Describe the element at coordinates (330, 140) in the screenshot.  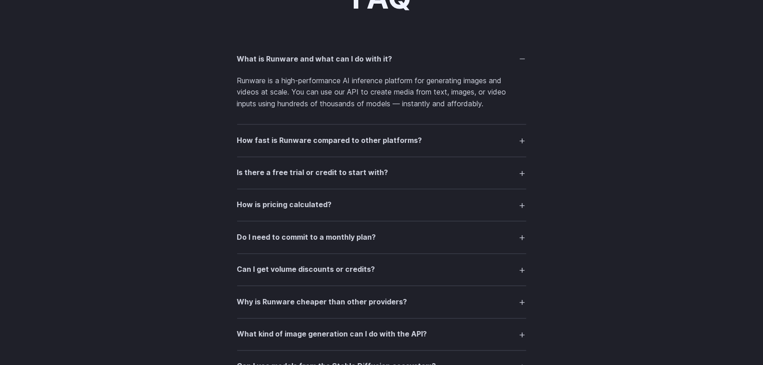
I see `h3: How fast is Runware compared to other platforms?` at that location.